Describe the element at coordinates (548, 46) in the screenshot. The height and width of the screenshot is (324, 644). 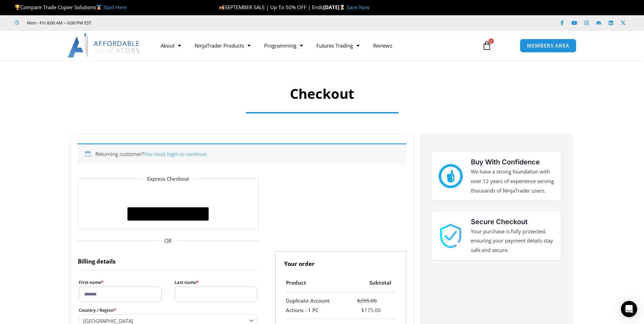
I see `a: MEMBERS AREA` at that location.